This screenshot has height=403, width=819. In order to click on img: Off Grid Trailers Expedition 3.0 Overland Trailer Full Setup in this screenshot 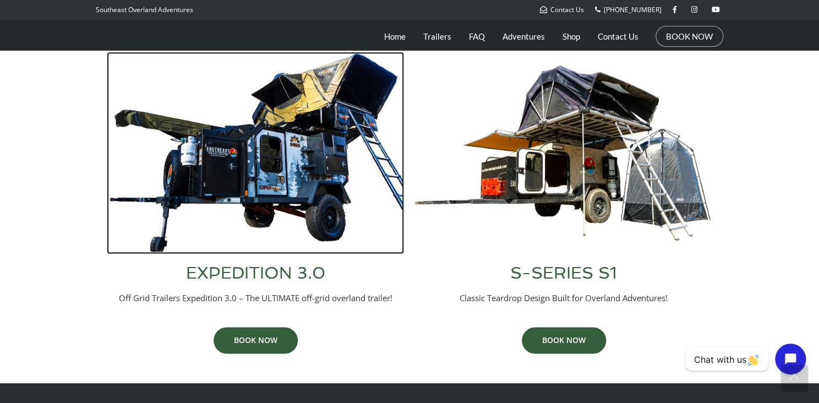, I will do `click(255, 152)`.